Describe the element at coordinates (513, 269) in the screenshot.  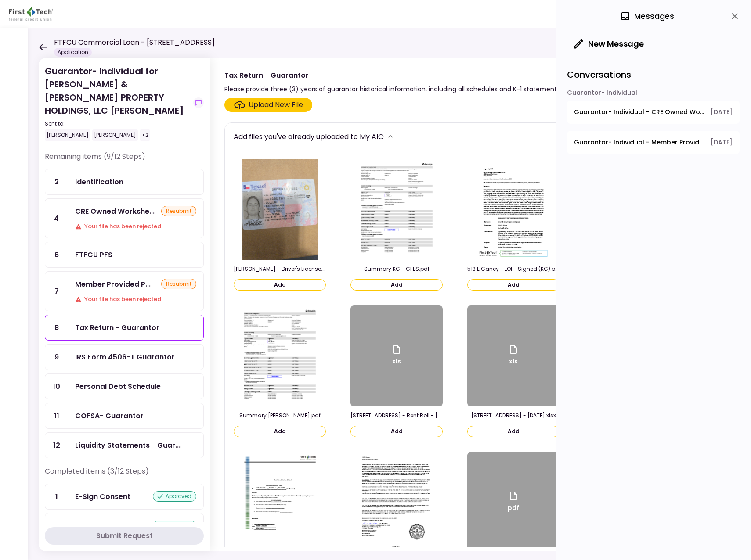
I see `div: 513 E Caney - LOI - Signed (KC).pdf` at that location.